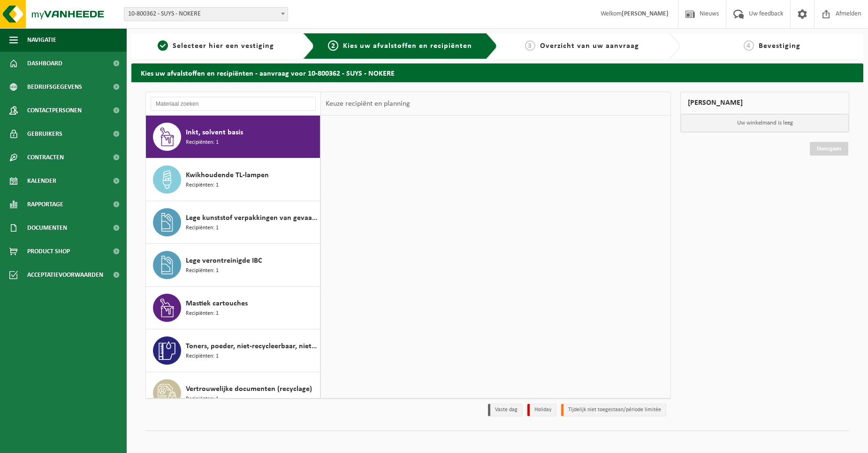  I want to click on span: 4, so click(749, 46).